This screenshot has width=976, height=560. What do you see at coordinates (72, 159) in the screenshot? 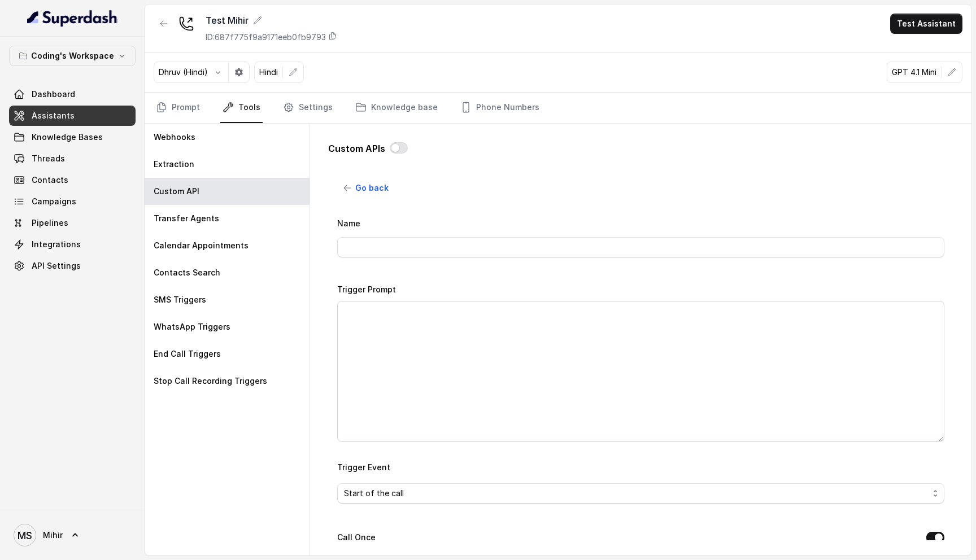
I see `a: Threads` at bounding box center [72, 159].